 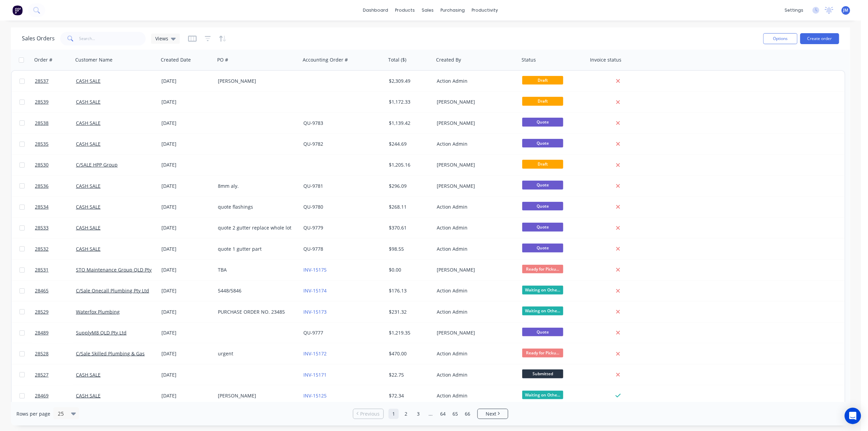 I want to click on span: 28527, so click(x=42, y=375).